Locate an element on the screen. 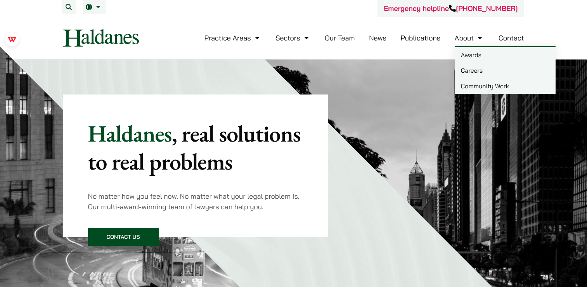  a: About is located at coordinates (470, 38).